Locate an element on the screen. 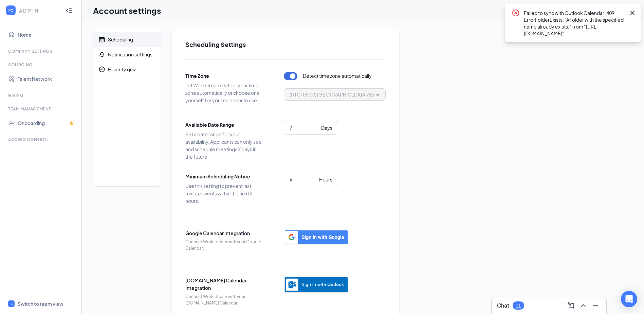 Image resolution: width=644 pixels, height=314 pixels. div: ADMIN is located at coordinates (39, 10).